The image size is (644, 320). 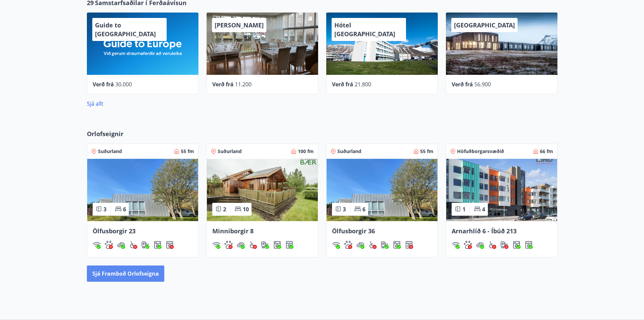 What do you see at coordinates (363, 84) in the screenshot?
I see `span: 21.800` at bounding box center [363, 84].